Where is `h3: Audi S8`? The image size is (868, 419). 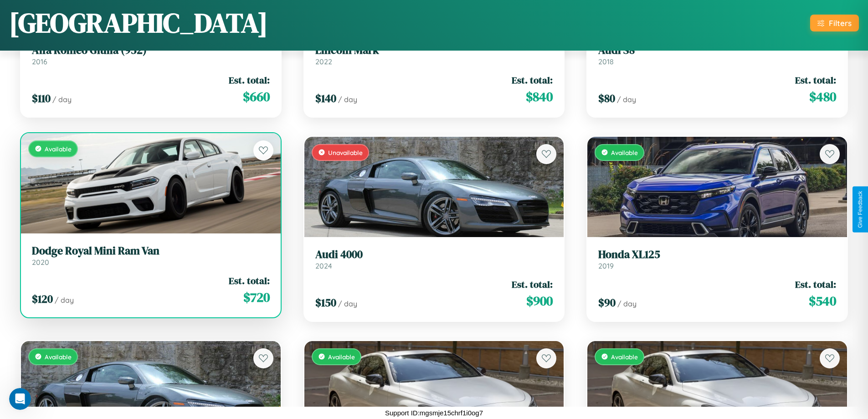
h3: Audi S8 is located at coordinates (718, 50).